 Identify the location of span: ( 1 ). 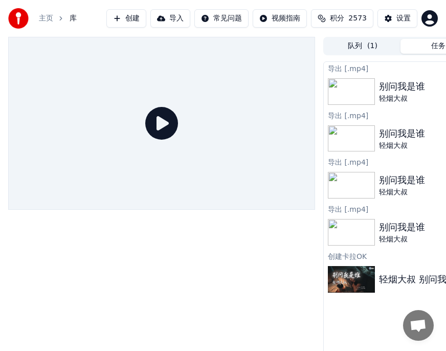
(372, 46).